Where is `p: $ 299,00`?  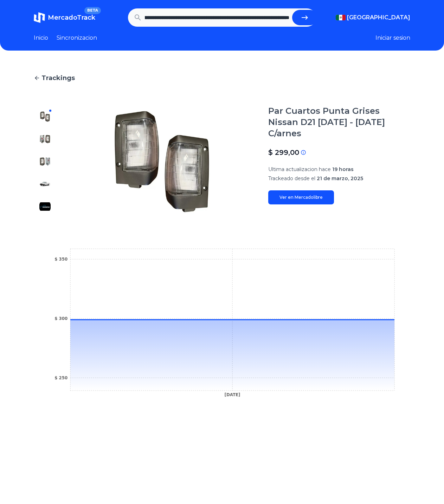 p: $ 299,00 is located at coordinates (284, 152).